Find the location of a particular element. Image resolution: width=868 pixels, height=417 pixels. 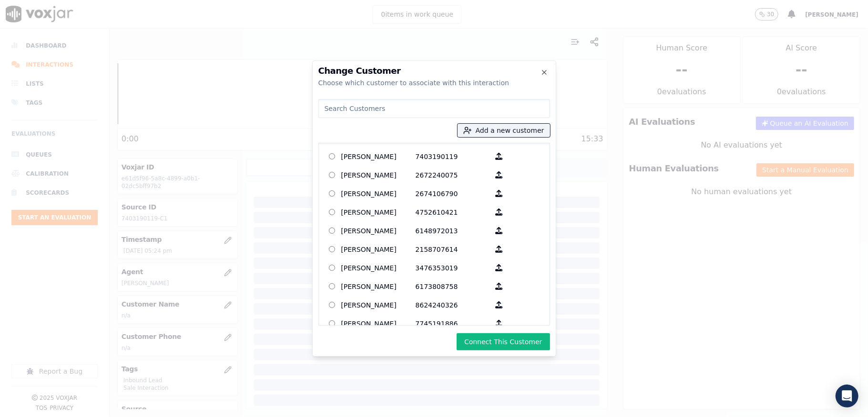

div: Choose which customer to associate with this interaction is located at coordinates (434, 83).